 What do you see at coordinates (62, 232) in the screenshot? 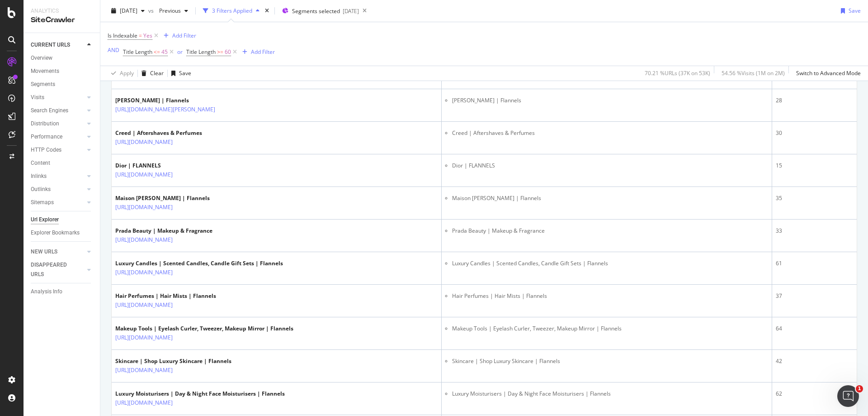
I see `a: Explorer Bookmarks` at bounding box center [62, 232].